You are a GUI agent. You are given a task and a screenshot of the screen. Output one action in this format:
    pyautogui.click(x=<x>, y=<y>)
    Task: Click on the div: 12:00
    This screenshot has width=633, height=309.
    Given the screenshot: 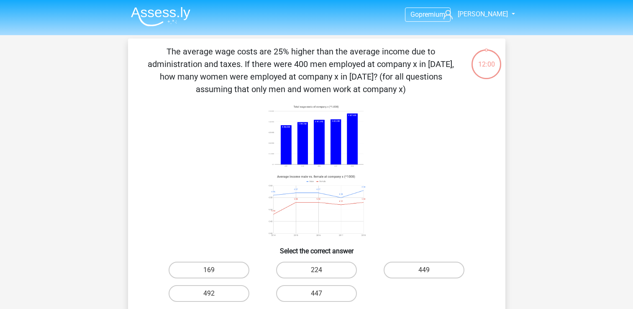 What is the action you would take?
    pyautogui.click(x=486, y=59)
    